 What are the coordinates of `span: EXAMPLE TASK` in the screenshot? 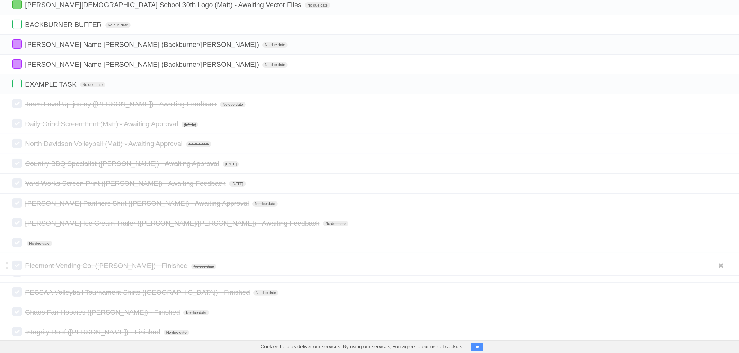 It's located at (52, 84).